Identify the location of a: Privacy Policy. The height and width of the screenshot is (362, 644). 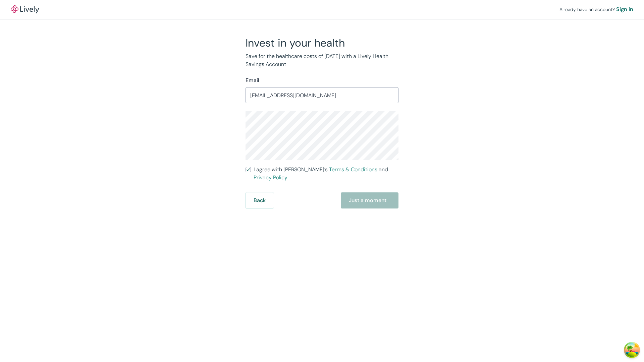
(270, 177).